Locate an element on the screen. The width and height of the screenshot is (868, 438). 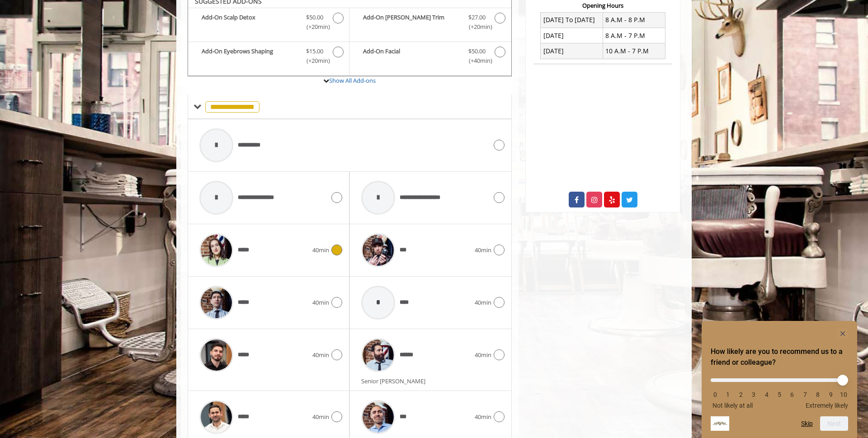
label: Add-On Scalp Detox is located at coordinates (269, 23).